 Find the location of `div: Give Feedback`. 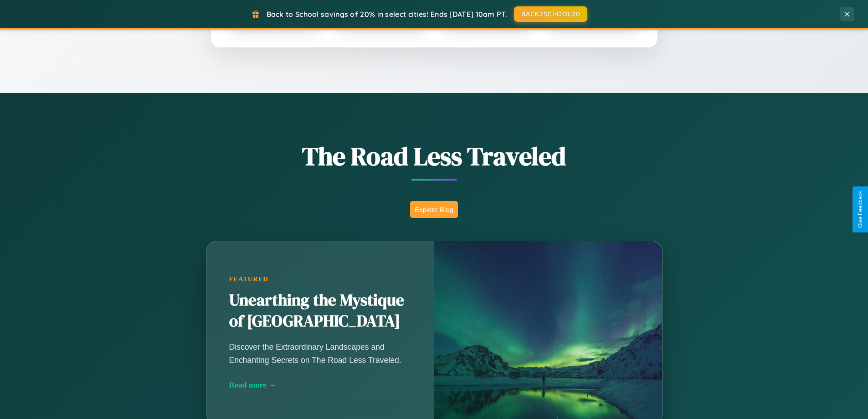

div: Give Feedback is located at coordinates (860, 209).